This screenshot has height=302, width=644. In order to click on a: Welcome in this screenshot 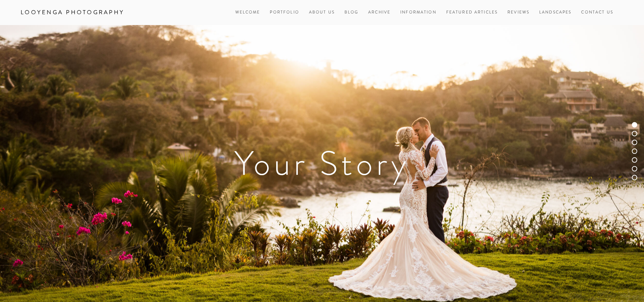, I will do `click(247, 12)`.